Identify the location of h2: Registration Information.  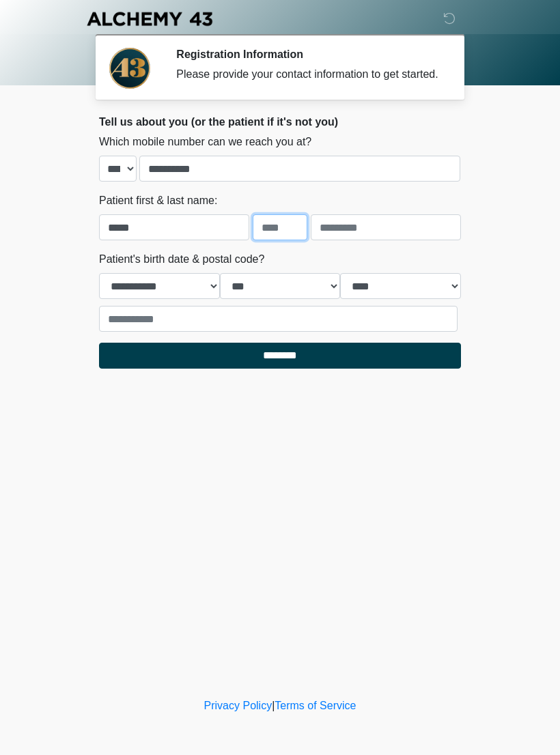
(308, 54).